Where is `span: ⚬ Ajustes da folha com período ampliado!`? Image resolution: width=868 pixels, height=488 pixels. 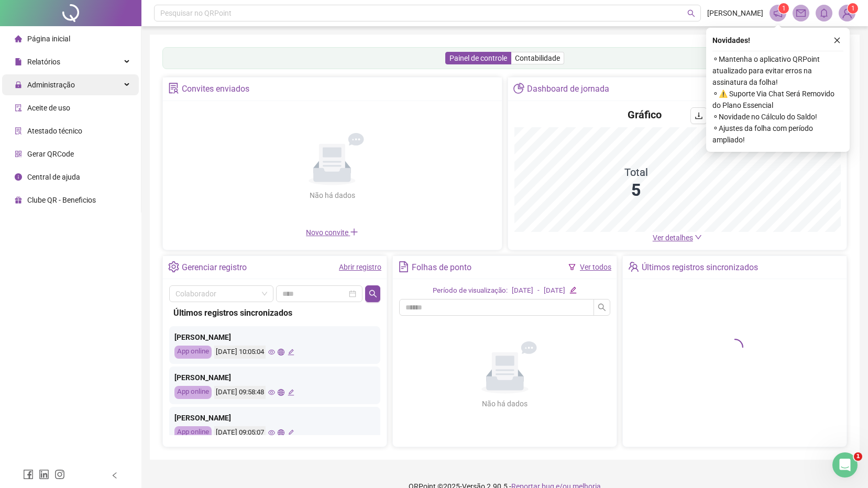 span: ⚬ Ajustes da folha com período ampliado! is located at coordinates (777, 134).